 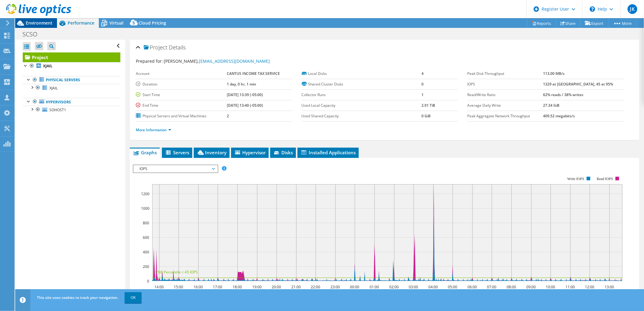 I want to click on text: 13:00, so click(x=609, y=286).